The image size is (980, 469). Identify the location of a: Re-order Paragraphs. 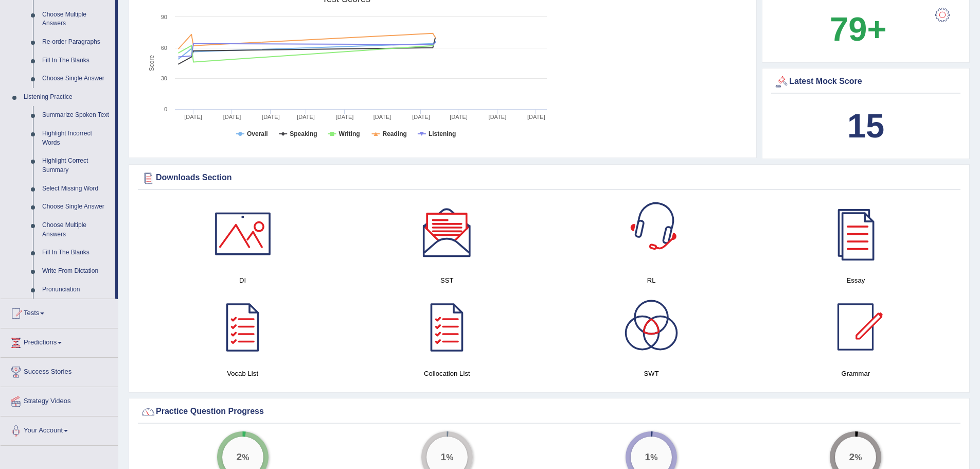
(76, 42).